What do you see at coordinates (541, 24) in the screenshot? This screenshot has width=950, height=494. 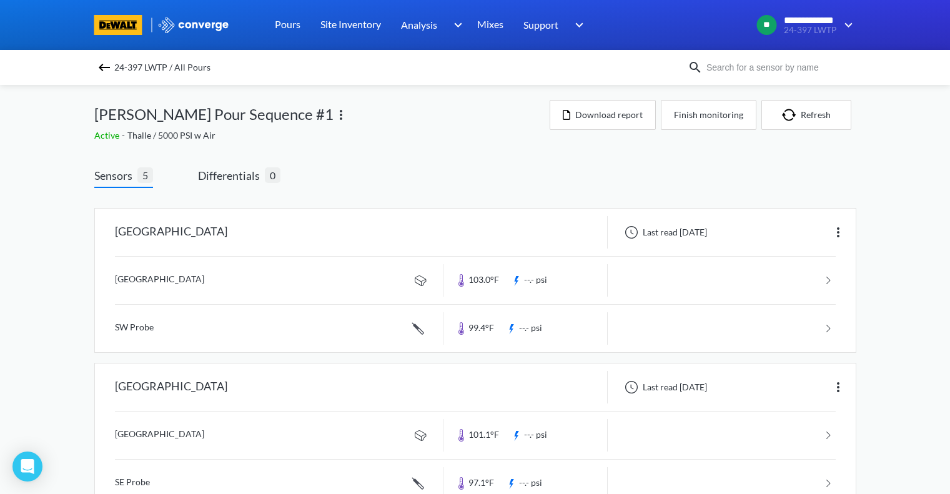 I see `span: Support` at bounding box center [541, 24].